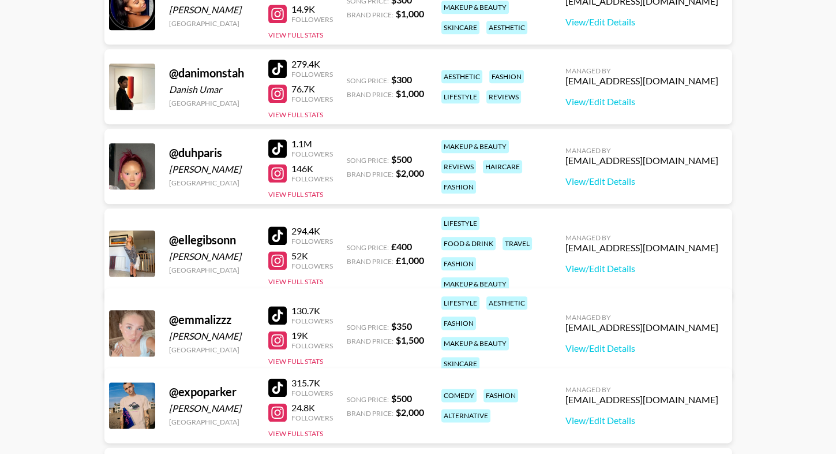 This screenshot has width=836, height=454. I want to click on div: 76.7K, so click(312, 89).